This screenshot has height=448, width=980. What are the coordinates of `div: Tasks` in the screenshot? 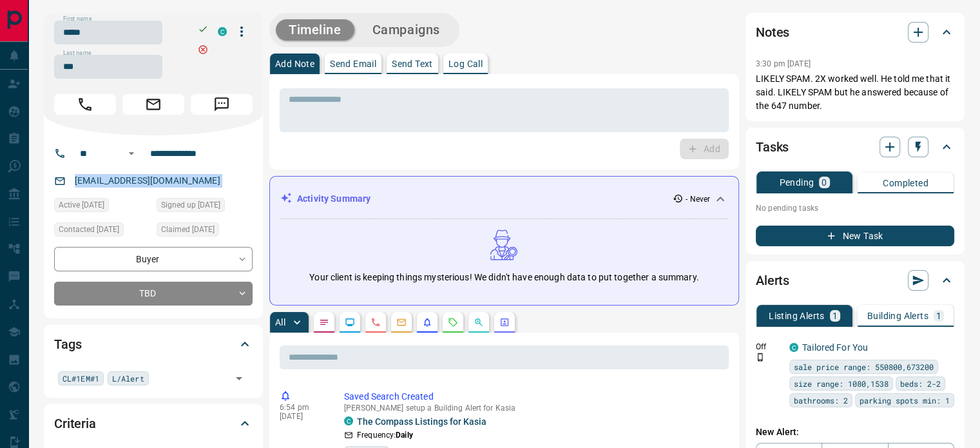 It's located at (855, 147).